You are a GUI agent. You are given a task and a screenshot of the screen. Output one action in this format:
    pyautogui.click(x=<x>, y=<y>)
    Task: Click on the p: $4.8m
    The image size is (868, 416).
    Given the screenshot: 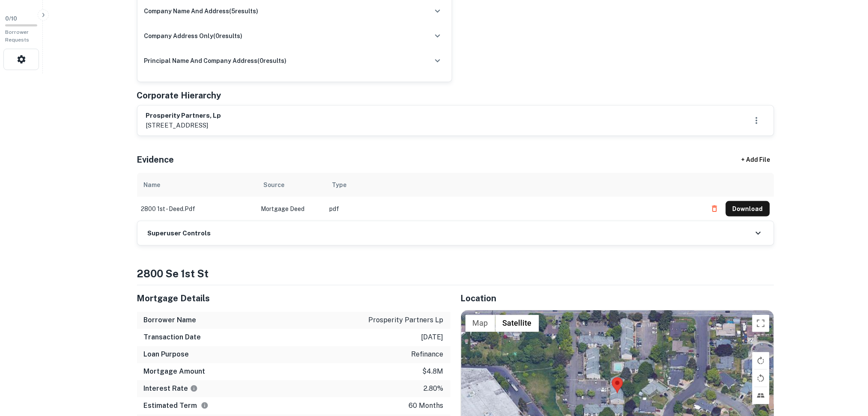 What is the action you would take?
    pyautogui.click(x=433, y=372)
    